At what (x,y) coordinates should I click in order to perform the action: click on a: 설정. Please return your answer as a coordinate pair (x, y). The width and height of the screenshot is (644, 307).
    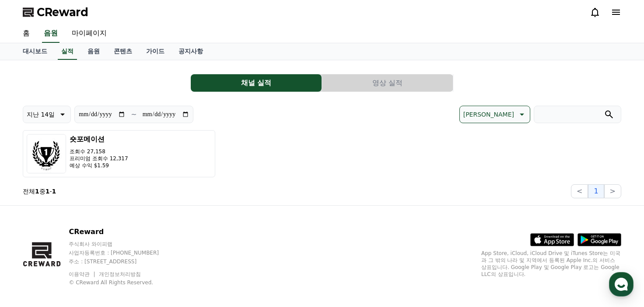
    Looking at the image, I should click on (140, 246).